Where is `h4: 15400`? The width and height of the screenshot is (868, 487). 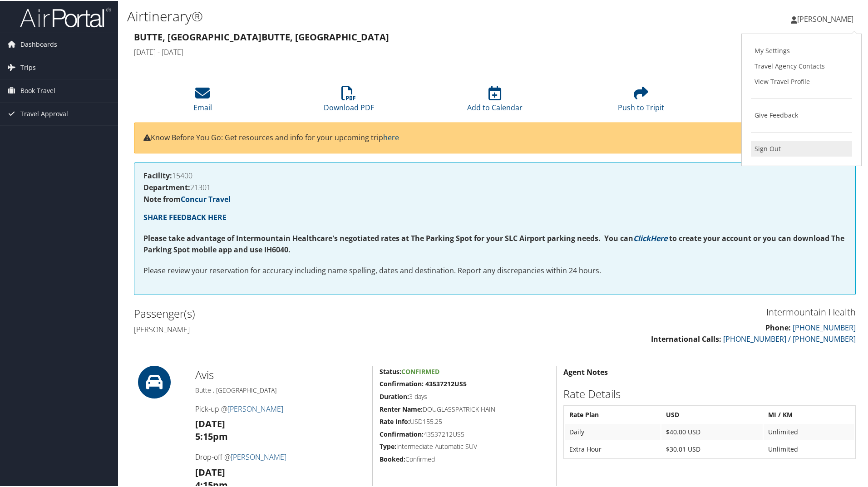
h4: 15400 is located at coordinates (494, 175).